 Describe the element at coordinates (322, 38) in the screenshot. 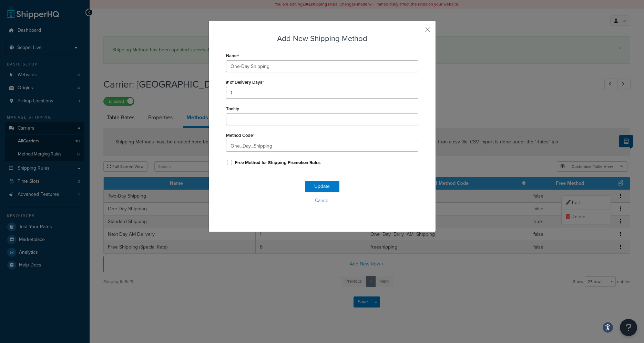

I see `h3: Add New Shipping Method` at that location.